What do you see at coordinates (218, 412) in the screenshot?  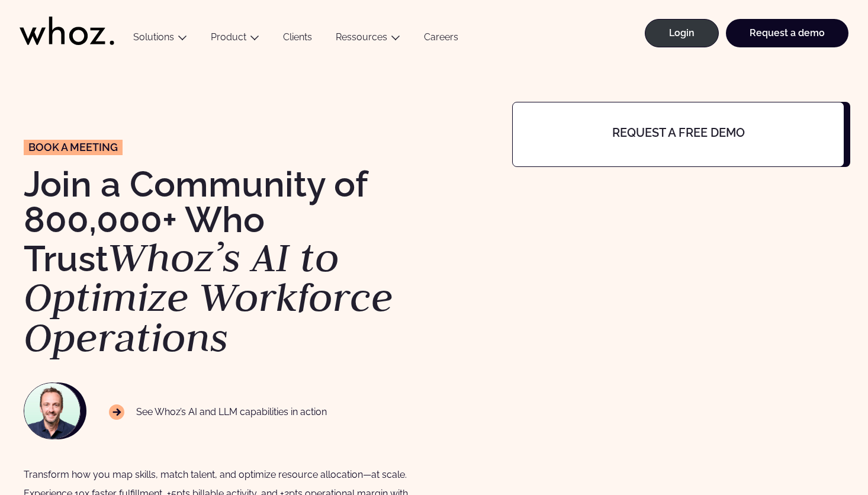 I see `p: See Whoz’s AI and LLM capabilities in action` at bounding box center [218, 412].